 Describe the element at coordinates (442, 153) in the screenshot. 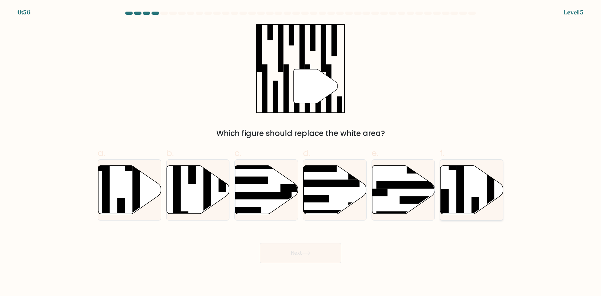

I see `span: f.` at that location.